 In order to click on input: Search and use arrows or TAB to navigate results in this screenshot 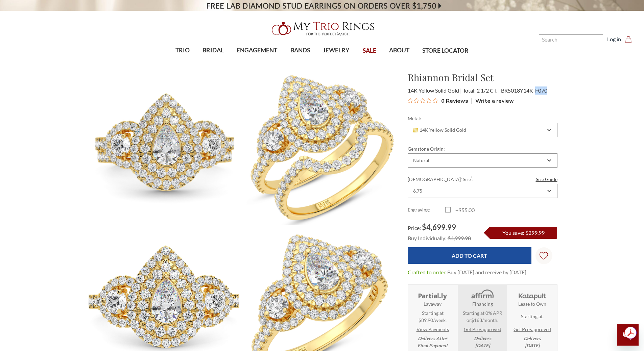, I will do `click(571, 39)`.